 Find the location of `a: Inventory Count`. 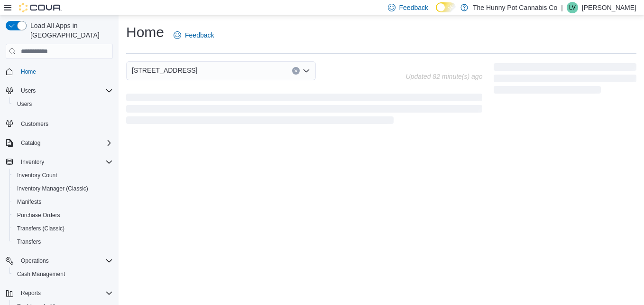

a: Inventory Count is located at coordinates (37, 175).